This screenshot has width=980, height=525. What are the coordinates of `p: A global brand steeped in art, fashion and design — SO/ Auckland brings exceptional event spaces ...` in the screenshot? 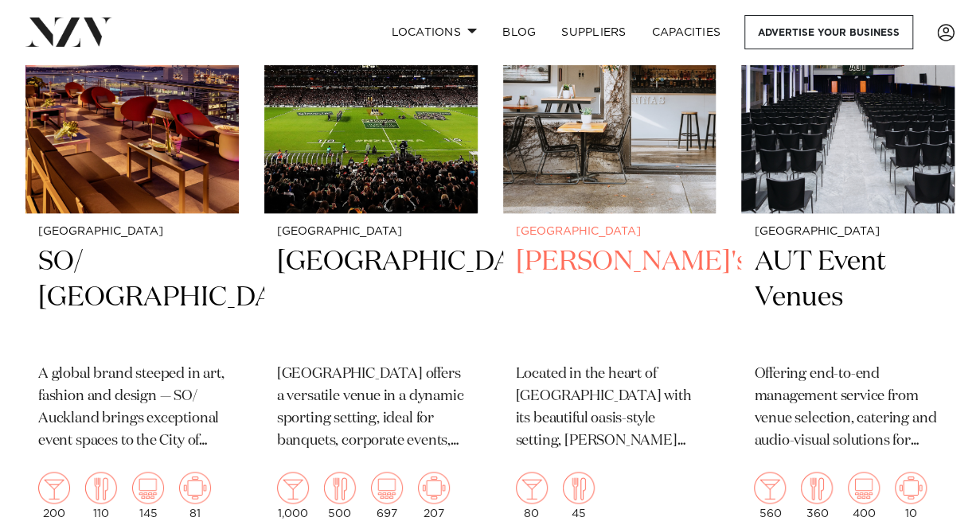 It's located at (132, 409).